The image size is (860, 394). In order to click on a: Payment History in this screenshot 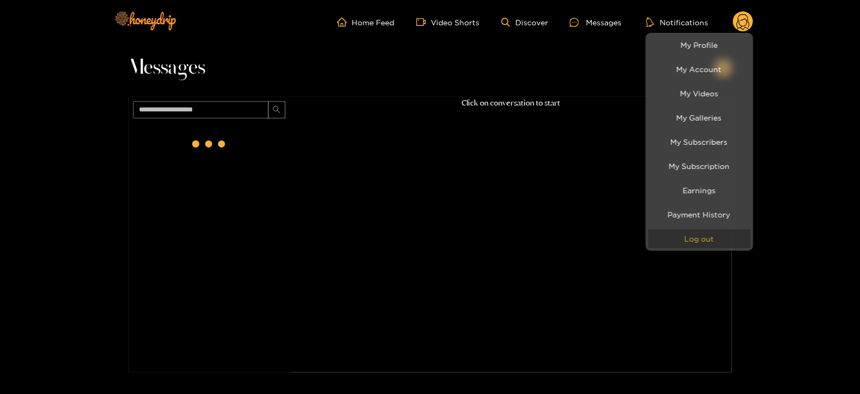, I will do `click(699, 214)`.